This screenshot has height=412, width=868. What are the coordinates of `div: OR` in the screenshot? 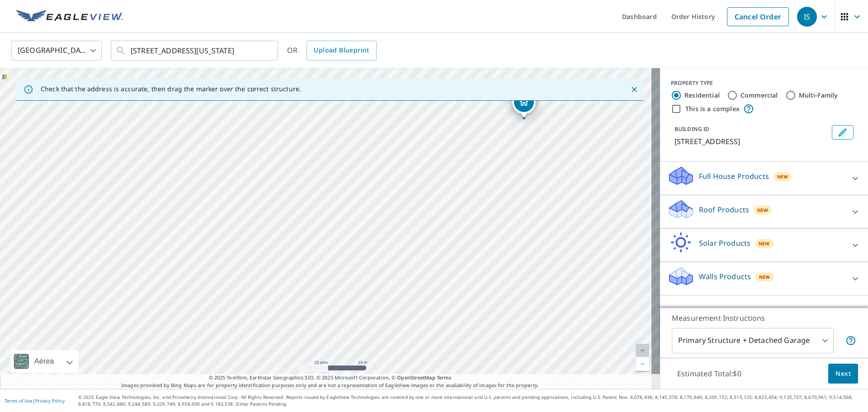 It's located at (332, 51).